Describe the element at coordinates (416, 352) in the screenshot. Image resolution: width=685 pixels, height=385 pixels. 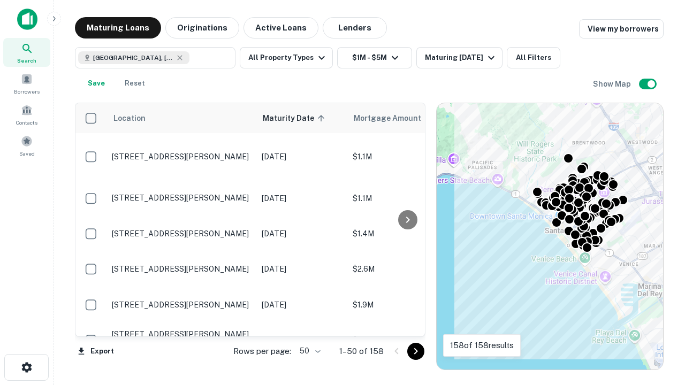
I see `button: Go to next page` at that location.